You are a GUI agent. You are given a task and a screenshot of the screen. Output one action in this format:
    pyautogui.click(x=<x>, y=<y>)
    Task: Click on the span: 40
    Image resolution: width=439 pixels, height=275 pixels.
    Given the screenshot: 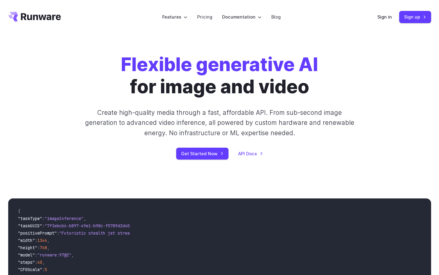 What is the action you would take?
    pyautogui.click(x=40, y=262)
    